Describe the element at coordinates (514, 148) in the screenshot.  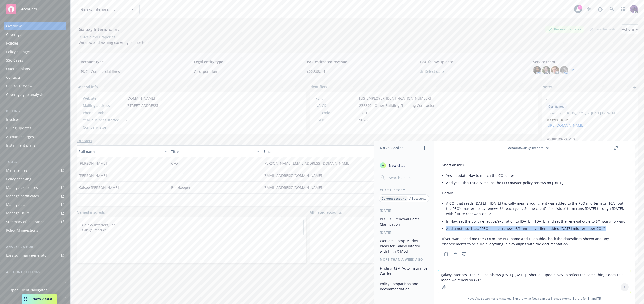
I see `span: Account` at that location.